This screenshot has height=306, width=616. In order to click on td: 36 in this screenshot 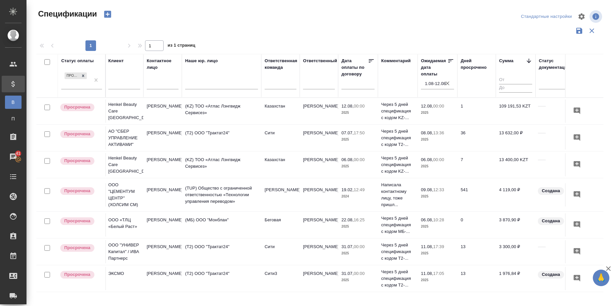, I will do `click(476, 138)`.